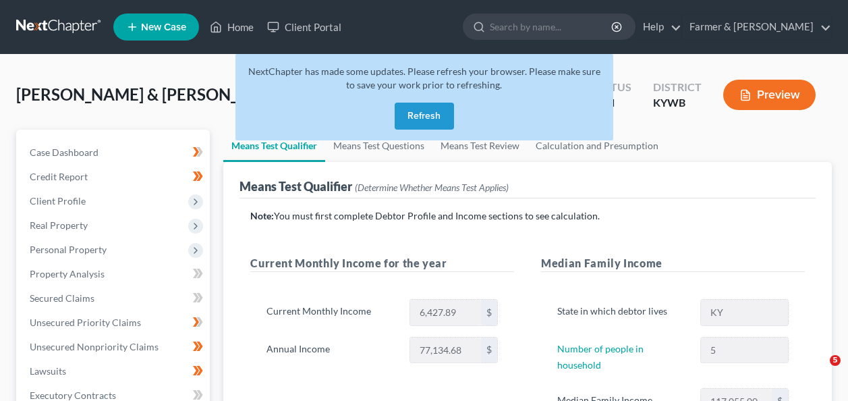 Image resolution: width=848 pixels, height=401 pixels. What do you see at coordinates (163, 27) in the screenshot?
I see `span: New Case` at bounding box center [163, 27].